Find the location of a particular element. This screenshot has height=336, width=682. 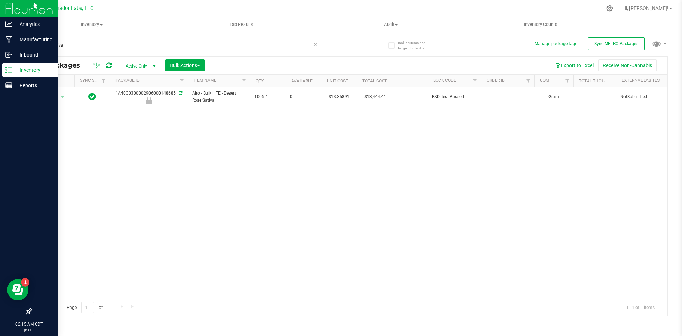

input: 1 is located at coordinates (88, 307).